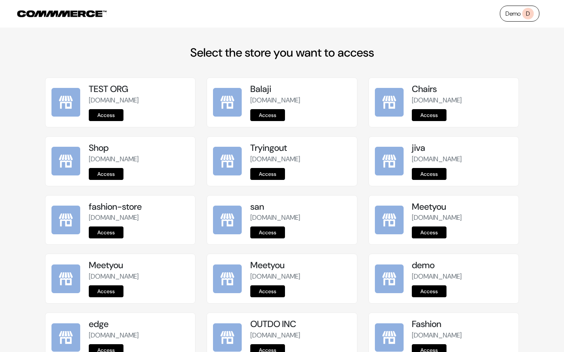  Describe the element at coordinates (227, 338) in the screenshot. I see `img: OUTDO INC` at that location.